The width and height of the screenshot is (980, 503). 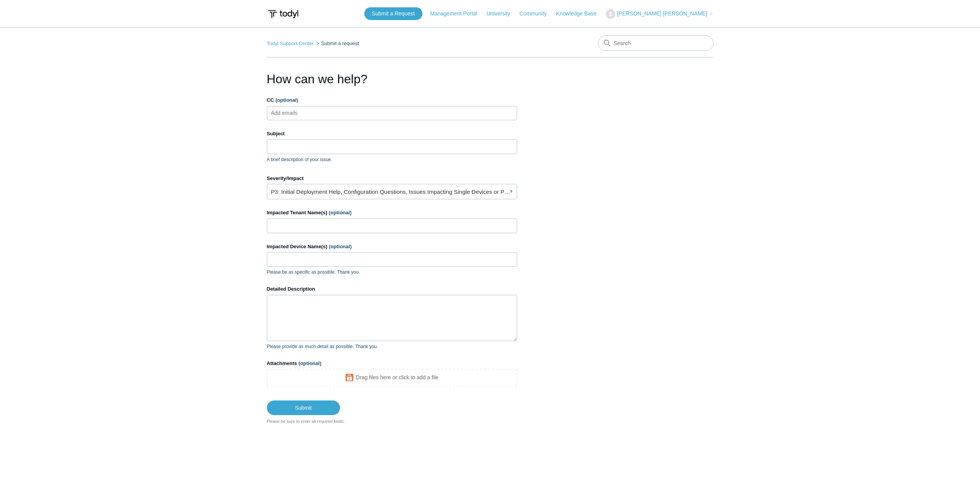 I want to click on label: Attachments, so click(x=392, y=363).